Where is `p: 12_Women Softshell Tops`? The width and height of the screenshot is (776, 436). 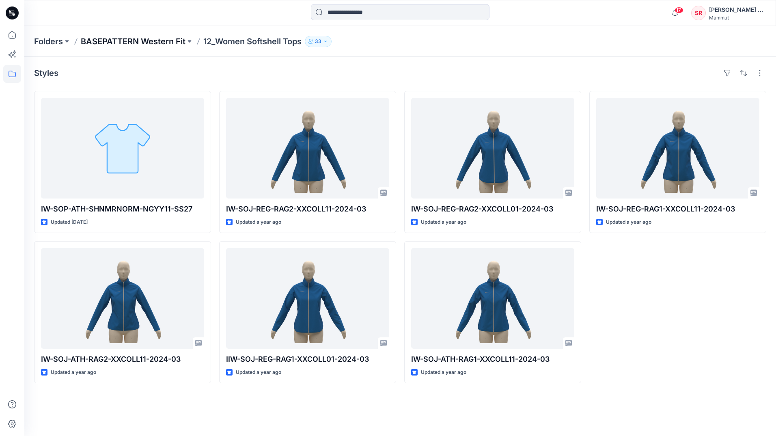 p: 12_Women Softshell Tops is located at coordinates (252, 41).